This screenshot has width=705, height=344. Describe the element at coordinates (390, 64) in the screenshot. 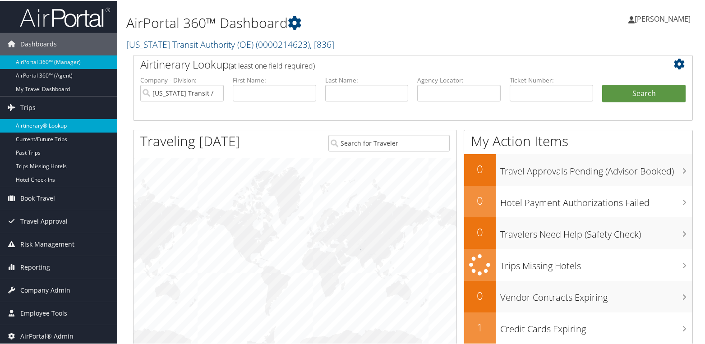

I see `h2: Airtinerary Lookup` at that location.